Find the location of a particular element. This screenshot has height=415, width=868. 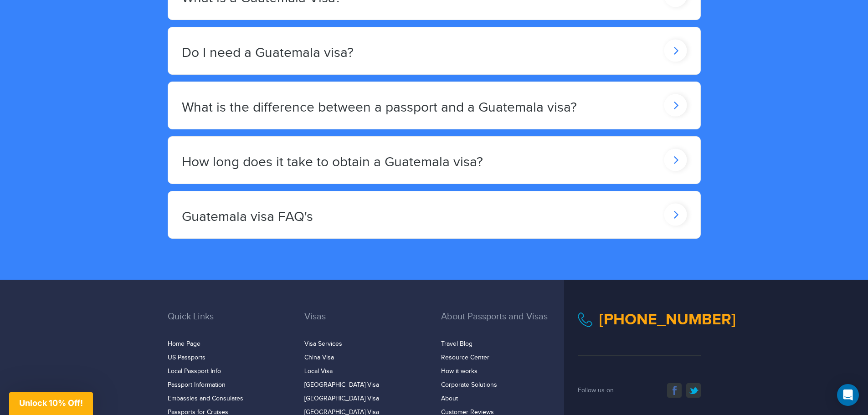

a: Corporate Solutions is located at coordinates (469, 385).